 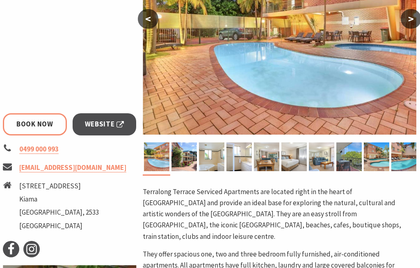 I want to click on span: Website, so click(x=105, y=124).